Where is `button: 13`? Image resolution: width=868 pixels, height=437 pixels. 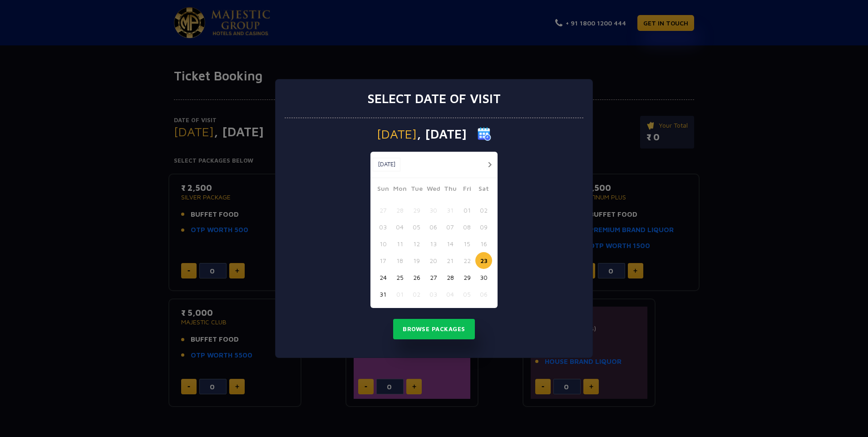 button: 13 is located at coordinates (433, 244).